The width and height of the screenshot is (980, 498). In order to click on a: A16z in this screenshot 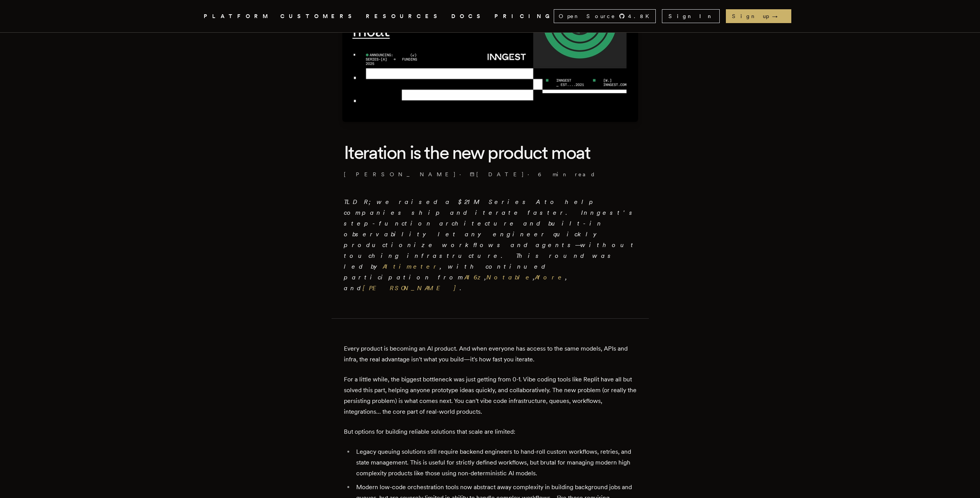, I will do `click(474, 277)`.